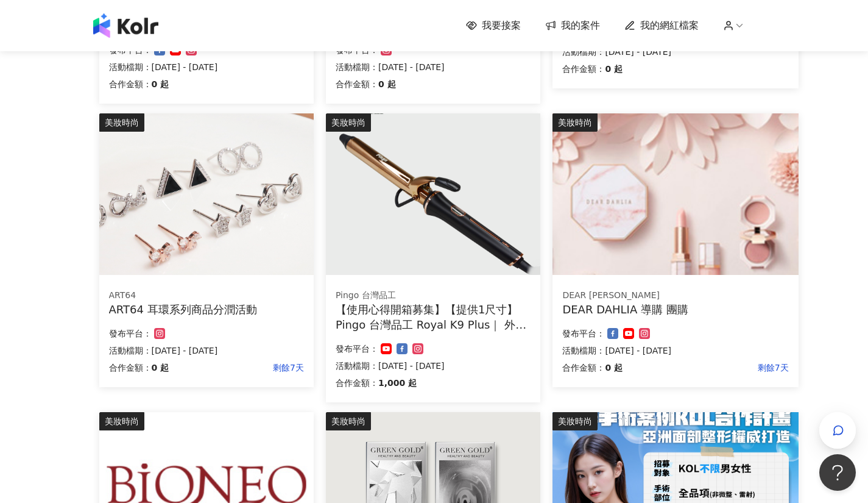  Describe the element at coordinates (670, 26) in the screenshot. I see `span: 我的網紅檔案` at that location.